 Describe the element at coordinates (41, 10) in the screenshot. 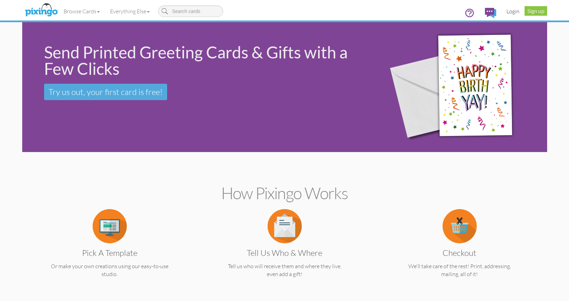

I see `img: pixingo logo` at that location.